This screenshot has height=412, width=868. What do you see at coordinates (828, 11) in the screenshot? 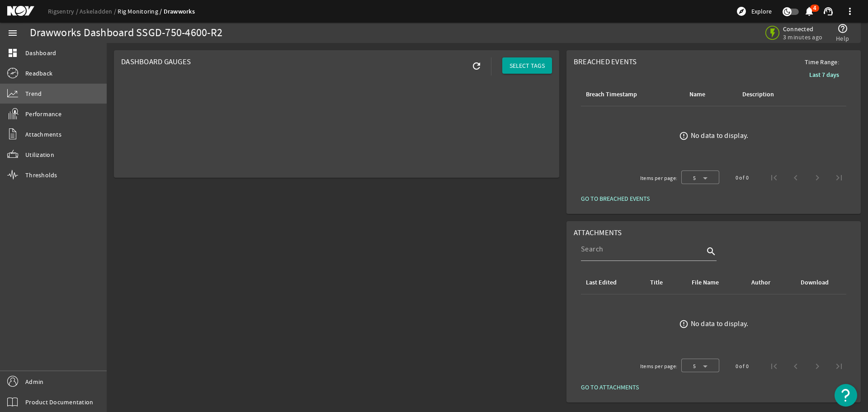
I see `mat-icon: support_agent` at bounding box center [828, 11].